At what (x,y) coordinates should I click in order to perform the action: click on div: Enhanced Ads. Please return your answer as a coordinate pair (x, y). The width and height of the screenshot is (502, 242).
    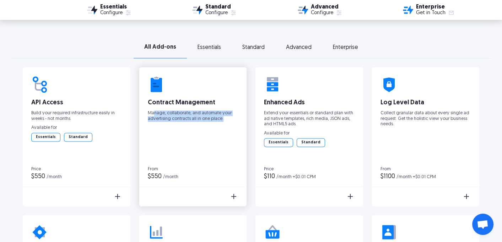
    Looking at the image, I should click on (309, 103).